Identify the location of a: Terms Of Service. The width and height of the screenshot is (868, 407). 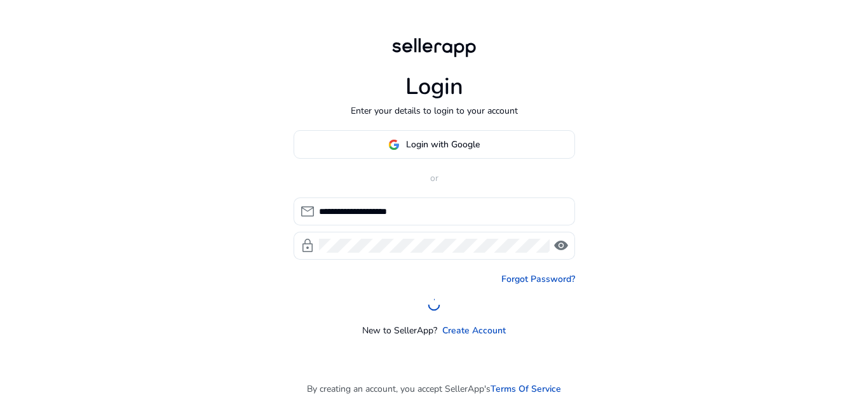
(526, 389).